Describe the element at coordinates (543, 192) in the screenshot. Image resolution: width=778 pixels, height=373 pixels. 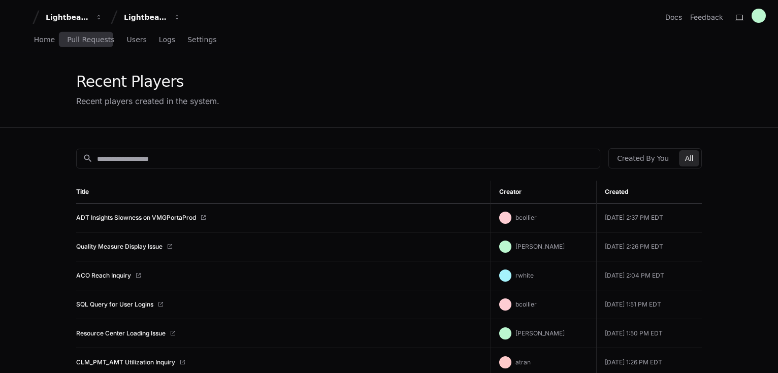
I see `th: Creator` at that location.